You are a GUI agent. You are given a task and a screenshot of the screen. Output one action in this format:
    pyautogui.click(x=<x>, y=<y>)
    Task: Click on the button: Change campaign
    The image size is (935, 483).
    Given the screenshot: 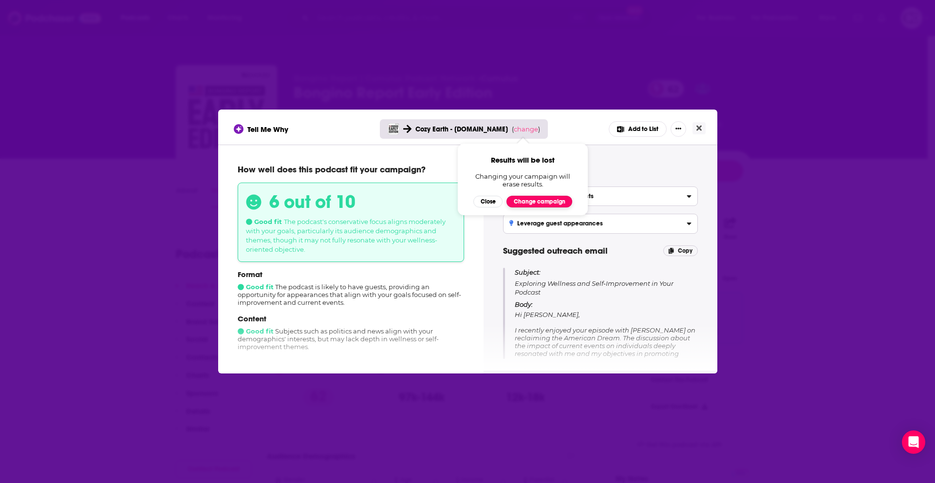 What is the action you would take?
    pyautogui.click(x=539, y=202)
    